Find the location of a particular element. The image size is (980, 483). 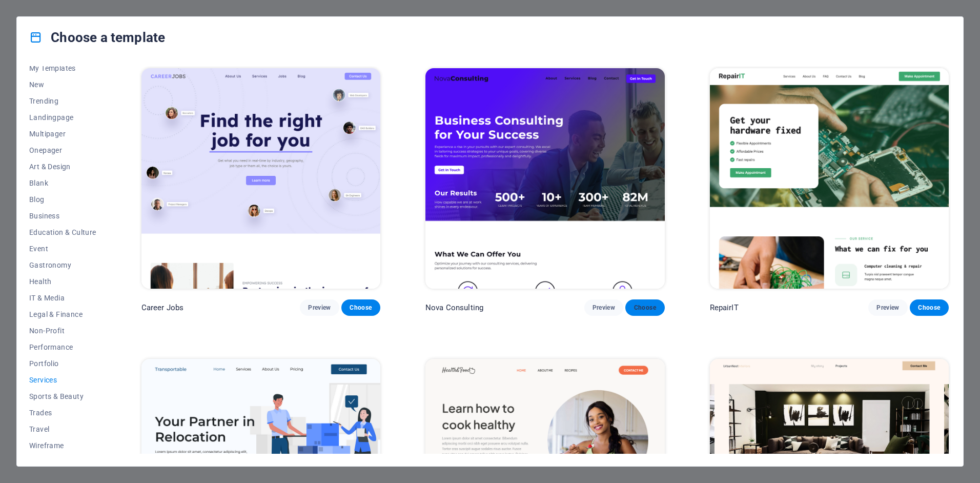

p: Career Jobs is located at coordinates (162, 308).